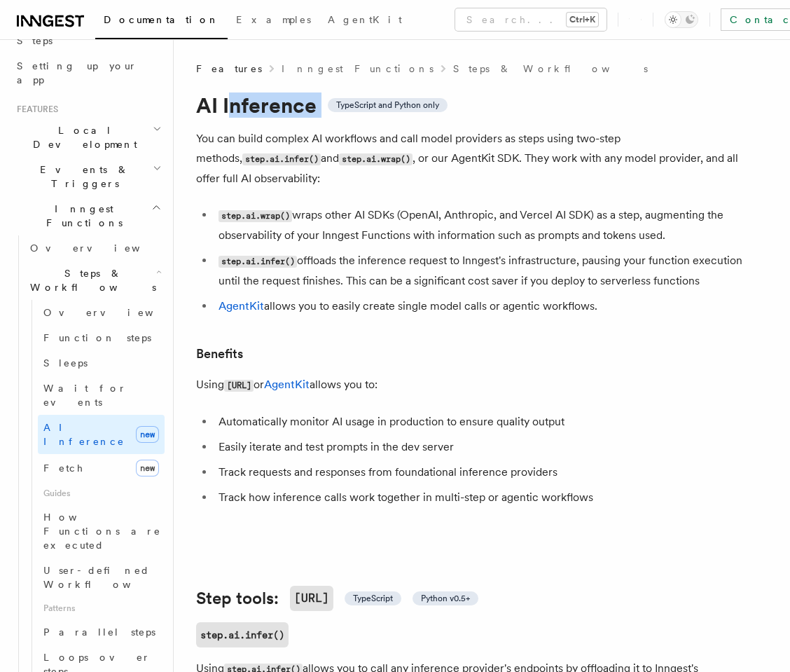 Image resolution: width=790 pixels, height=672 pixels. What do you see at coordinates (102, 531) in the screenshot?
I see `span: How Functions are executed` at bounding box center [102, 531].